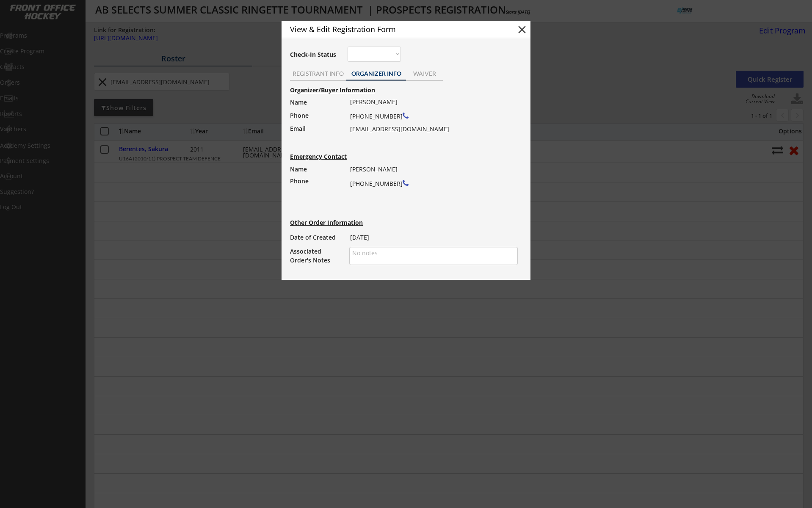 This screenshot has width=812, height=508. Describe the element at coordinates (425, 73) in the screenshot. I see `div: WAIVER` at that location.